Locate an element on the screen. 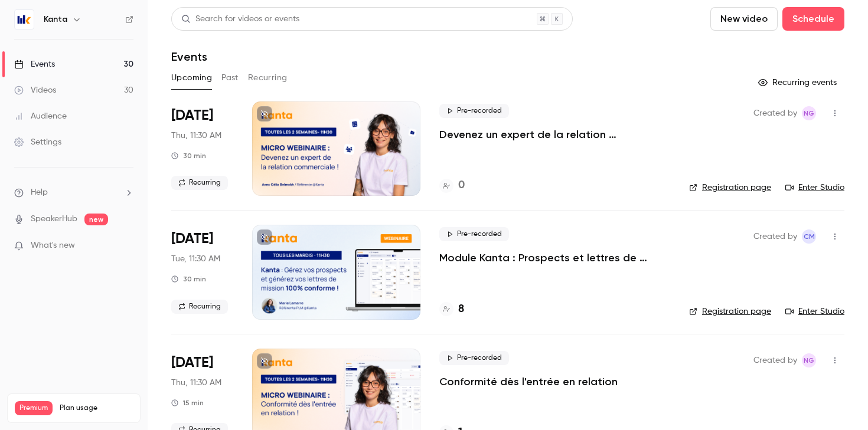  span: Help is located at coordinates (39, 192).